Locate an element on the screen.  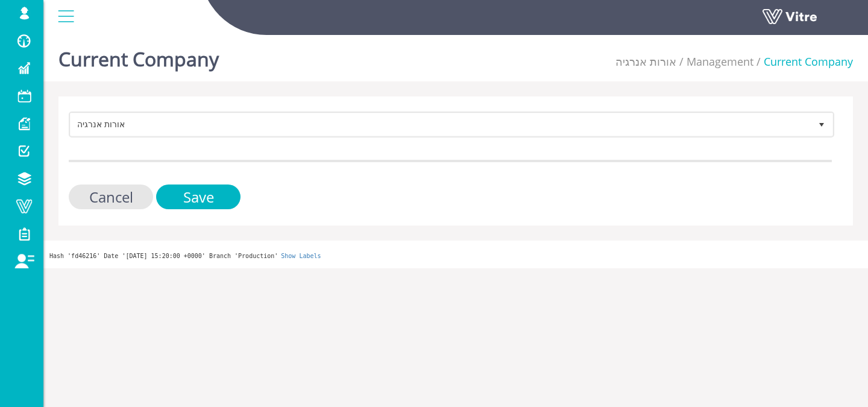
h1: Current Company is located at coordinates (139, 56).